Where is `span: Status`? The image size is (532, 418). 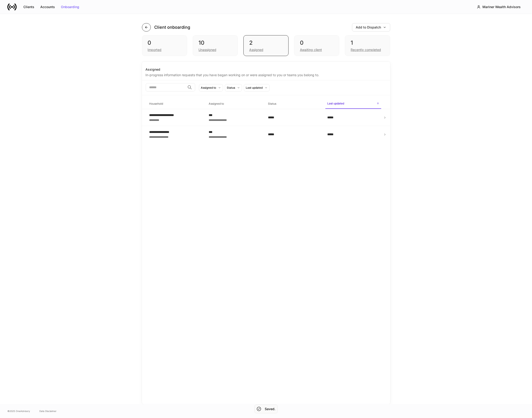 span: Status is located at coordinates (294, 104).